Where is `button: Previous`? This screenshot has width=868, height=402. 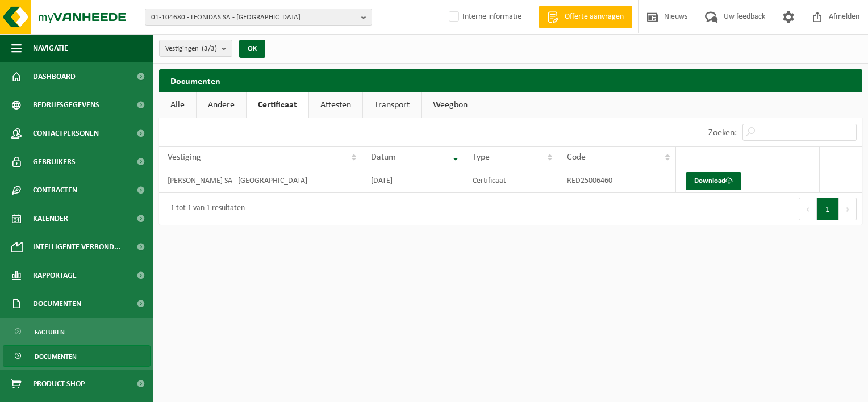 button: Previous is located at coordinates (808, 209).